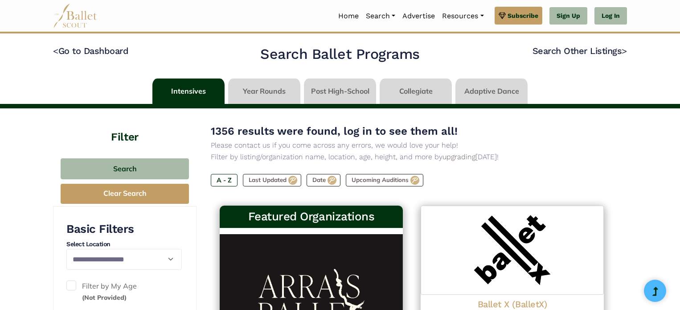 Image resolution: width=680 pixels, height=310 pixels. Describe the element at coordinates (124, 244) in the screenshot. I see `h4: Select Location` at that location.